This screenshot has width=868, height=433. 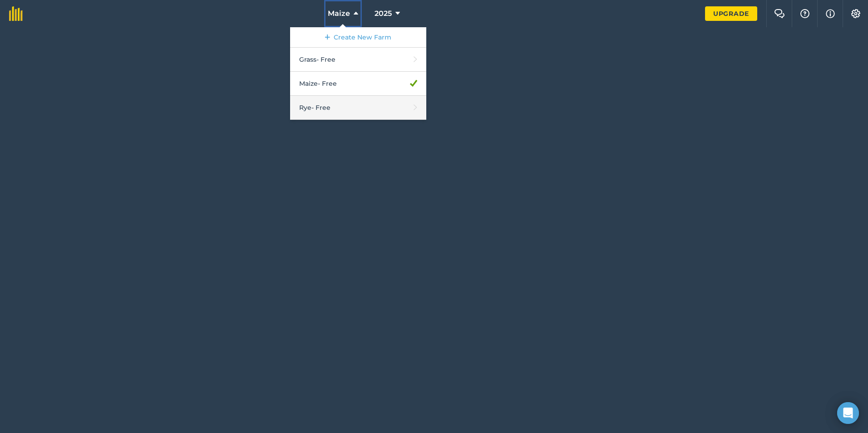 What do you see at coordinates (779, 13) in the screenshot?
I see `img: Two speech bubbles overlapping with the left bubble in the forefront` at bounding box center [779, 13].